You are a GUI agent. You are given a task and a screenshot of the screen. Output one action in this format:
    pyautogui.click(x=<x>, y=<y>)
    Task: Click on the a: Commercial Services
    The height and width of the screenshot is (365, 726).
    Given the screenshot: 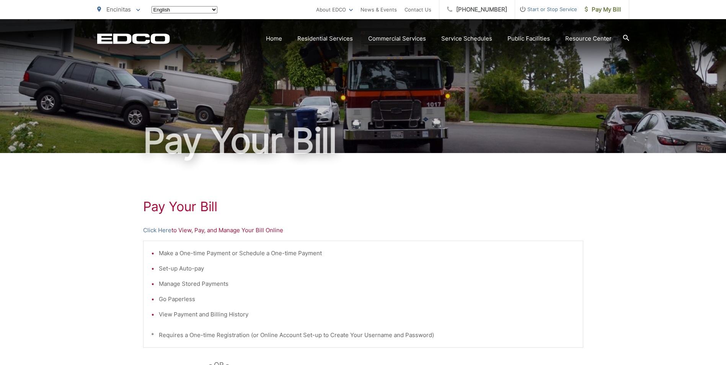 What is the action you would take?
    pyautogui.click(x=397, y=39)
    